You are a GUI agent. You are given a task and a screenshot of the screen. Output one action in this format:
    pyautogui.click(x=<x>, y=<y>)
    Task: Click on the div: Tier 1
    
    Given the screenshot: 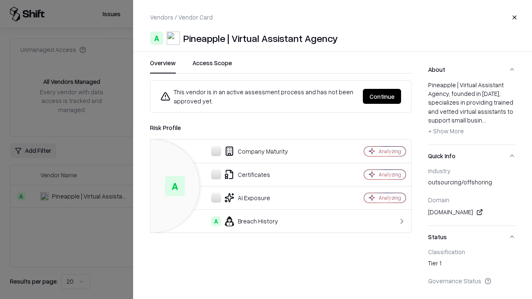 What is the action you would take?
    pyautogui.click(x=472, y=265)
    